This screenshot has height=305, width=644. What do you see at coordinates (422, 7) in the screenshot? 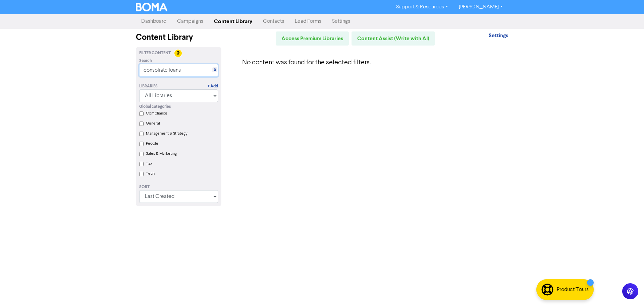
I see `a: Support & Resources` at bounding box center [422, 7].